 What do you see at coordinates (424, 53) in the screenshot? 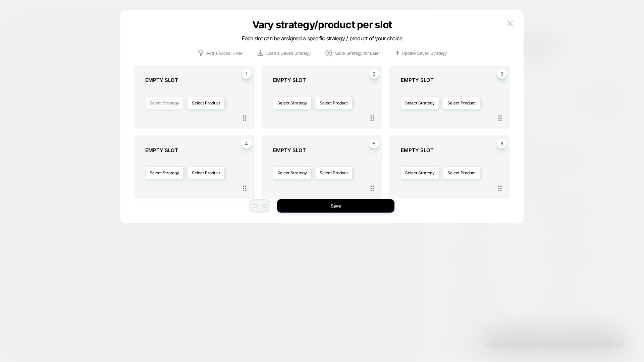
I see `p: Update Saved Strategy` at bounding box center [424, 53].